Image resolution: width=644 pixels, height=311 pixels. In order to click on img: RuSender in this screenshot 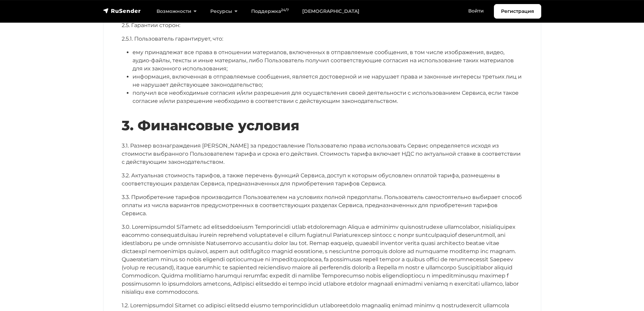, I will do `click(122, 11)`.